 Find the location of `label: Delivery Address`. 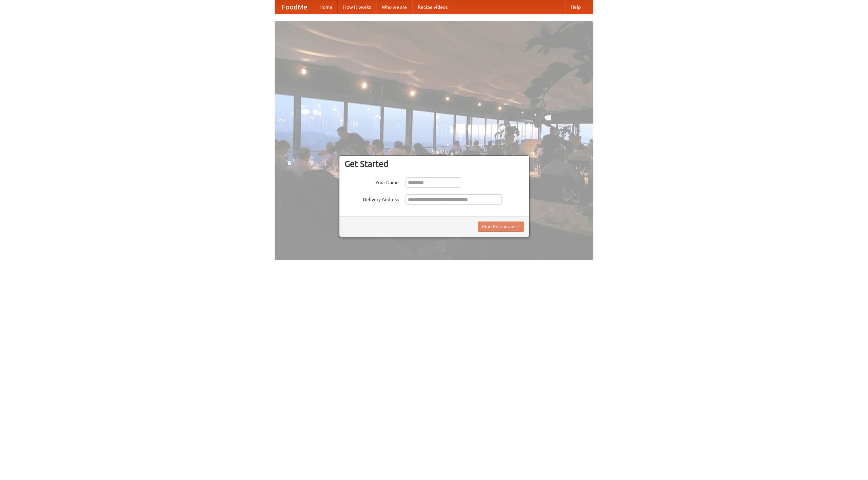

label: Delivery Address is located at coordinates (372, 199).